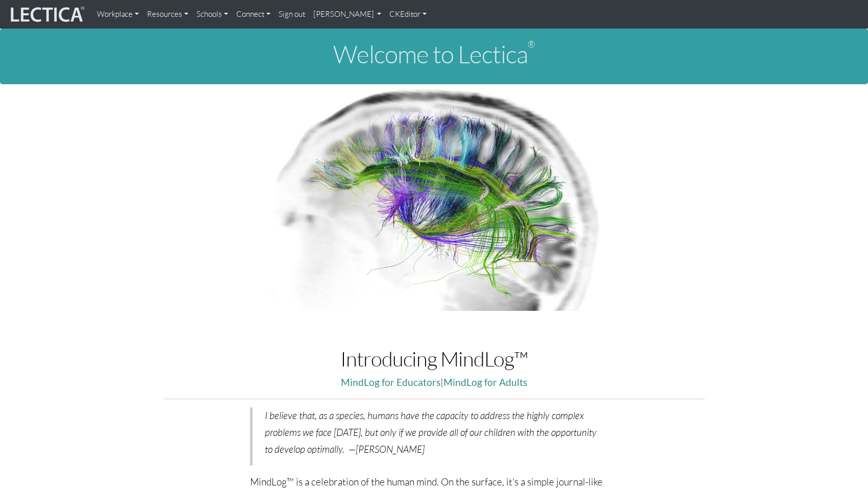 This screenshot has height=488, width=868. I want to click on img: Human Connectome Project Image, so click(434, 198).